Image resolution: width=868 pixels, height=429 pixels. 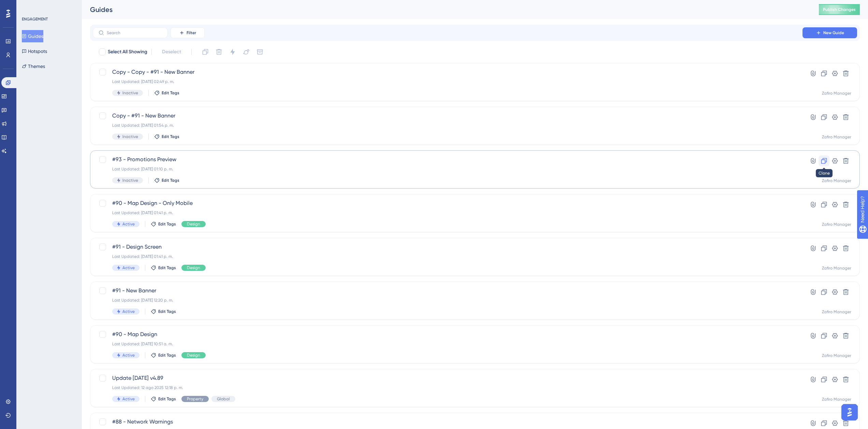 What do you see at coordinates (448, 72) in the screenshot?
I see `span: Copy - Copy - #91 - New Banner` at bounding box center [448, 72].